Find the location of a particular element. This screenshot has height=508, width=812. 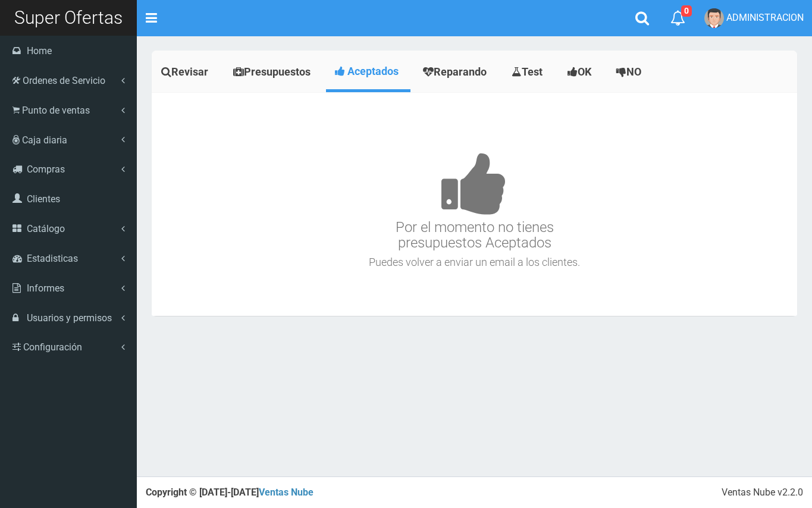

span: Reparando is located at coordinates (460, 71).